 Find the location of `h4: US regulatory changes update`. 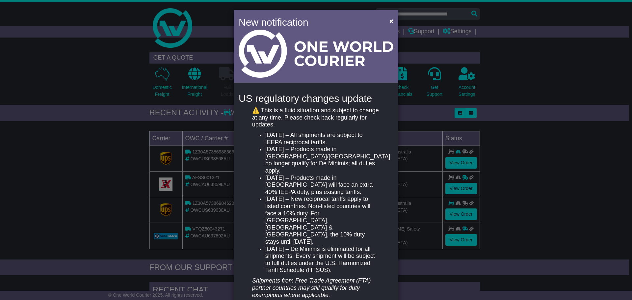

h4: US regulatory changes update is located at coordinates (316, 98).